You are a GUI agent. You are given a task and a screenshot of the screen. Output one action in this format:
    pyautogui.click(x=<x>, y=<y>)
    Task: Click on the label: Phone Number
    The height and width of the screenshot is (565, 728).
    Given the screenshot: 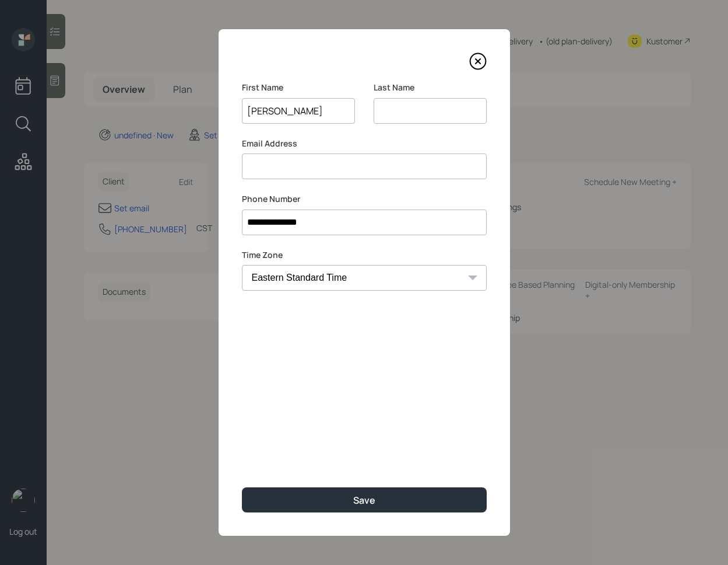 What is the action you would take?
    pyautogui.click(x=364, y=199)
    